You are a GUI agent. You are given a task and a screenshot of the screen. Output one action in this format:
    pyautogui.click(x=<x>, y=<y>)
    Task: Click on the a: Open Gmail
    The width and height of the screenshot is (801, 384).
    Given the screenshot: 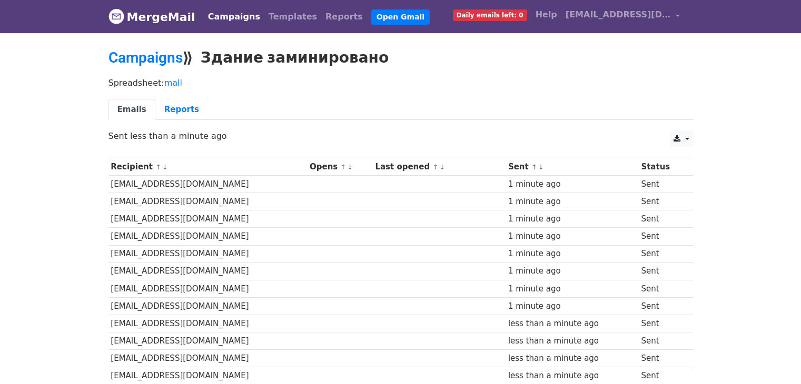 What is the action you would take?
    pyautogui.click(x=400, y=17)
    